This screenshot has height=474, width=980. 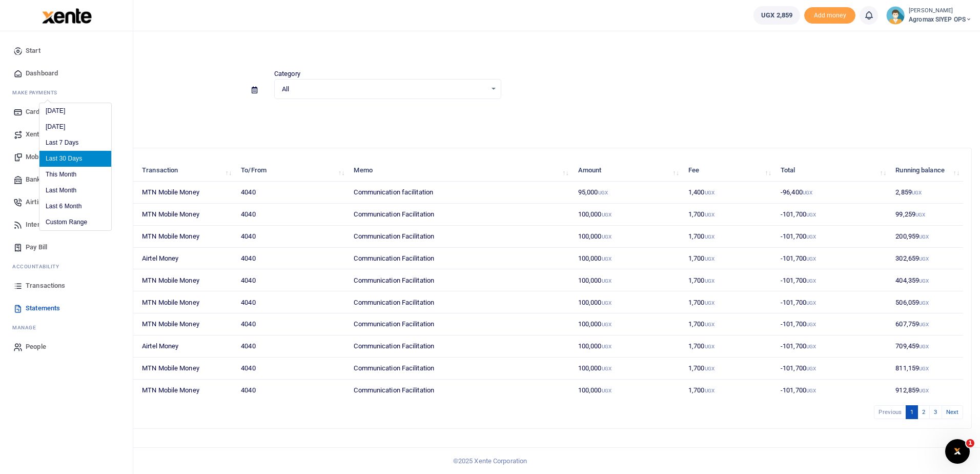 I want to click on a: Mobile Money, so click(x=66, y=157).